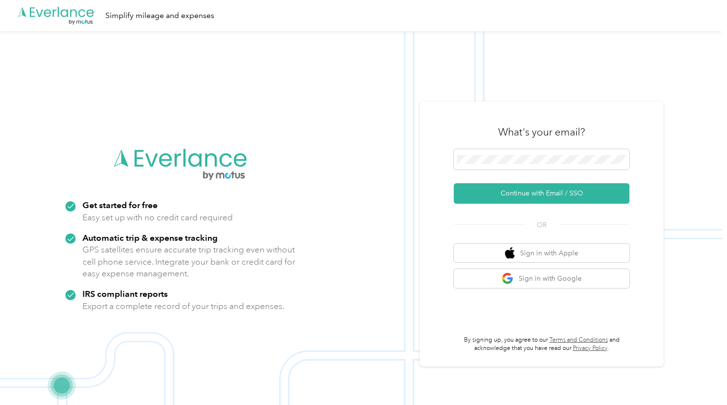 The image size is (727, 405). I want to click on span: OR, so click(541, 225).